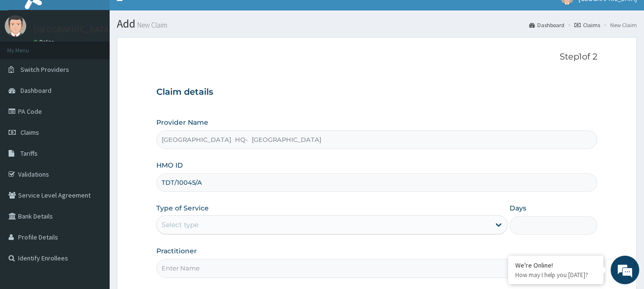  Describe the element at coordinates (377, 24) in the screenshot. I see `h1: Add` at that location.